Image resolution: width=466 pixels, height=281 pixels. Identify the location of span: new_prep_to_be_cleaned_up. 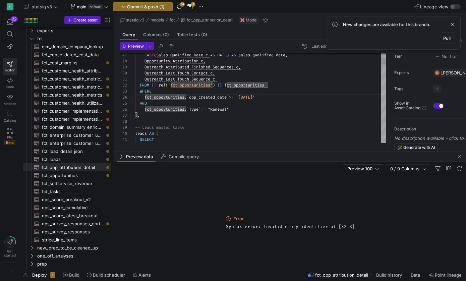
(74, 248).